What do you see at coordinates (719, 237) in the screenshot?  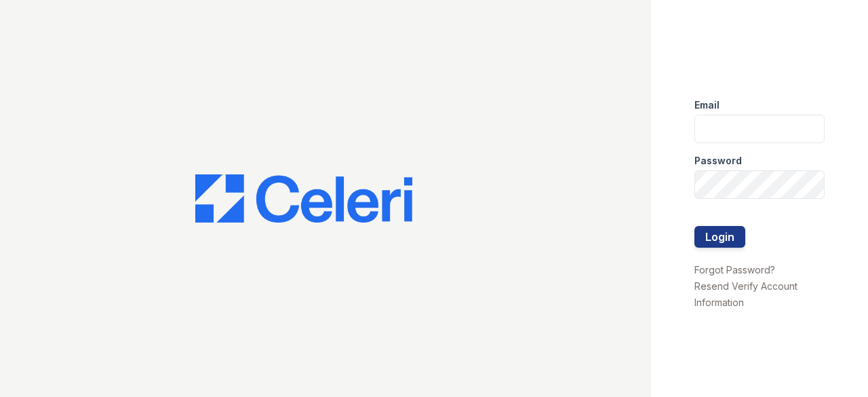 I see `button: Login` at bounding box center [719, 237].